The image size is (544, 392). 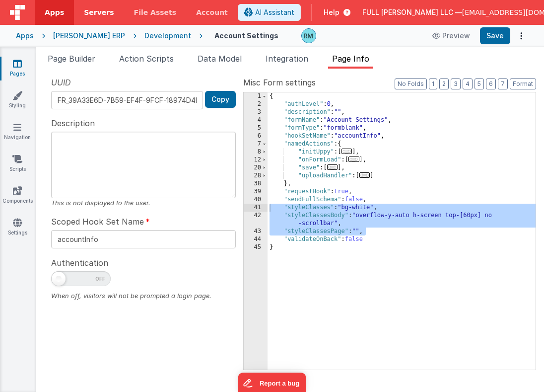 I want to click on button: 3, so click(x=456, y=84).